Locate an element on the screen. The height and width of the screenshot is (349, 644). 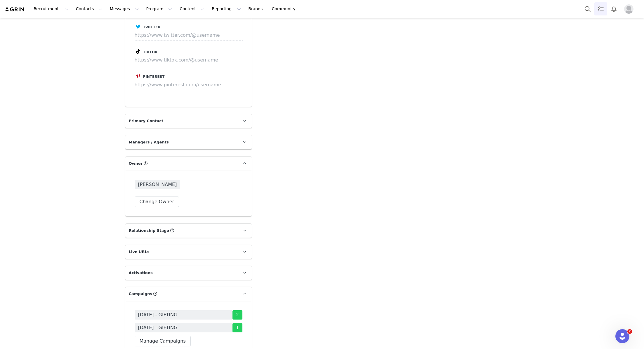
button: Search is located at coordinates (587, 8).